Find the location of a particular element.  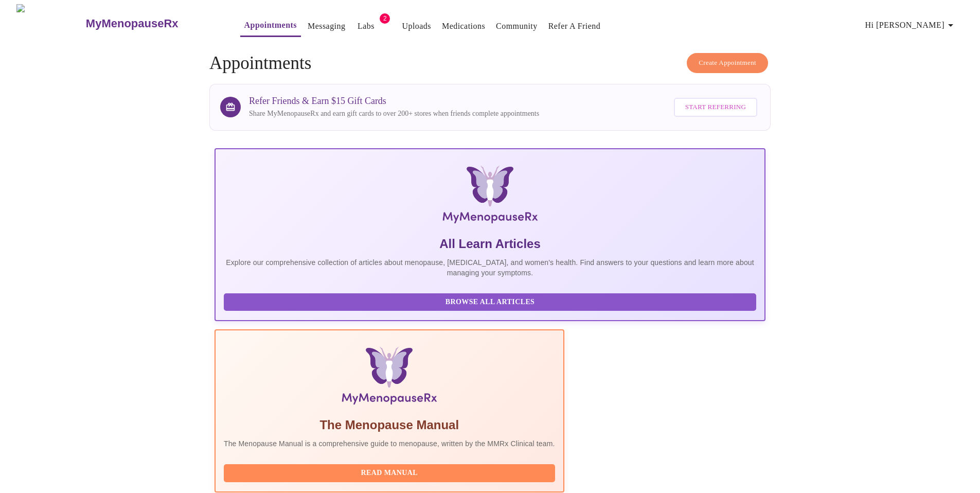

button: Create Appointment is located at coordinates (727, 63).